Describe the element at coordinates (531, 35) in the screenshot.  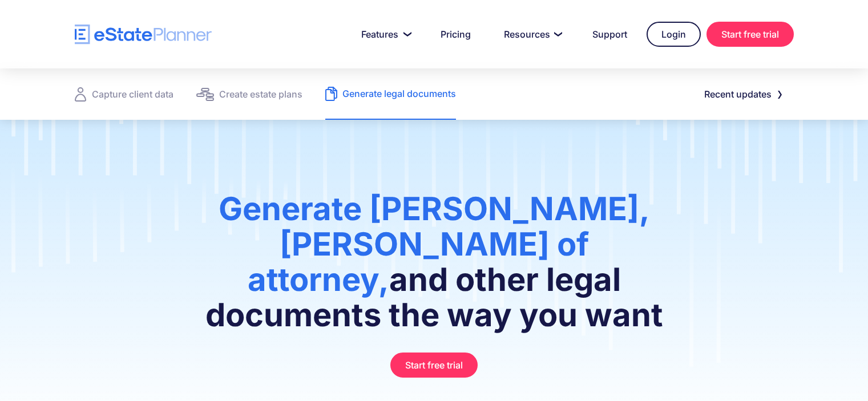
I see `a: Resources` at that location.